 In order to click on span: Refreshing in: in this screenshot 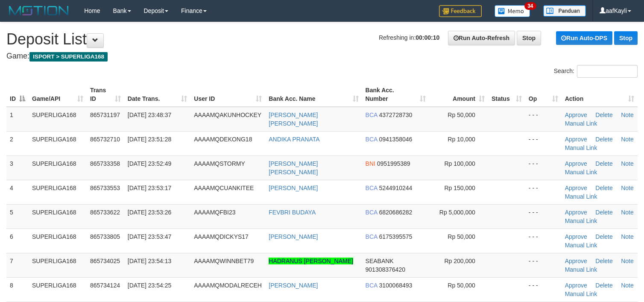, I will do `click(409, 37)`.